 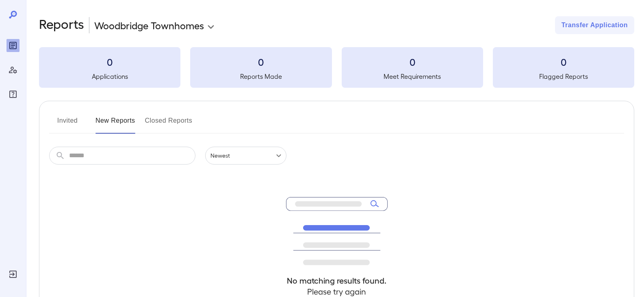 What do you see at coordinates (246, 156) in the screenshot?
I see `div: Newest` at bounding box center [246, 156].